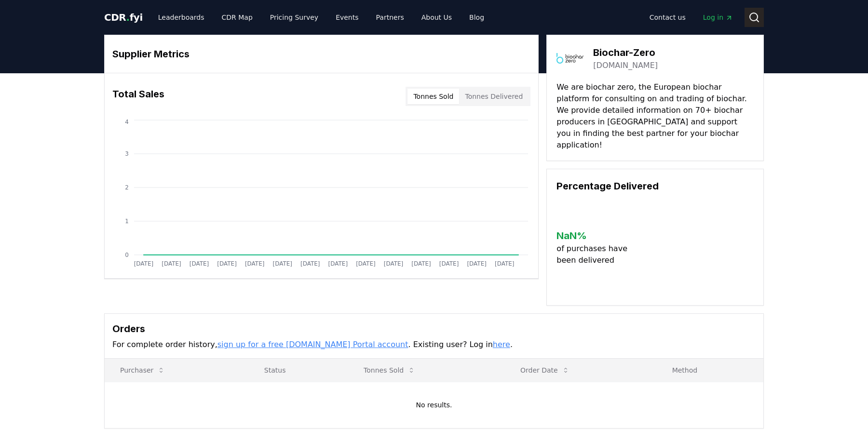 The height and width of the screenshot is (443, 868). I want to click on span: Log in, so click(718, 18).